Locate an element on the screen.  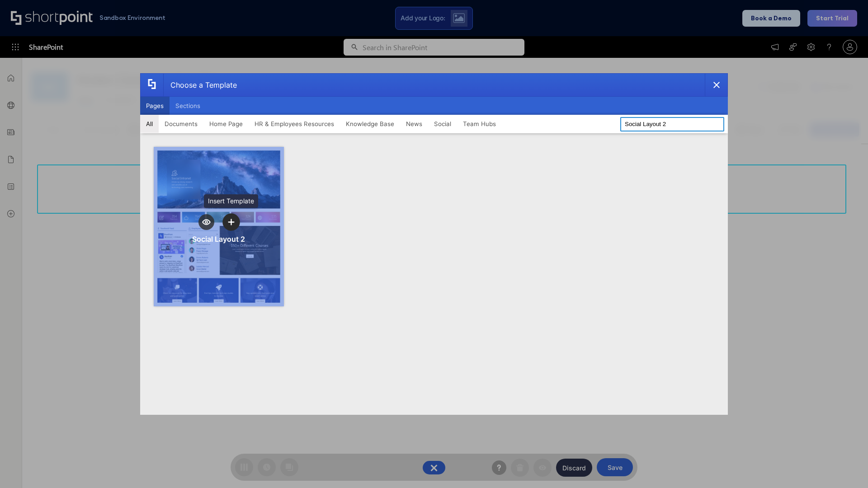
button: News is located at coordinates (414, 124).